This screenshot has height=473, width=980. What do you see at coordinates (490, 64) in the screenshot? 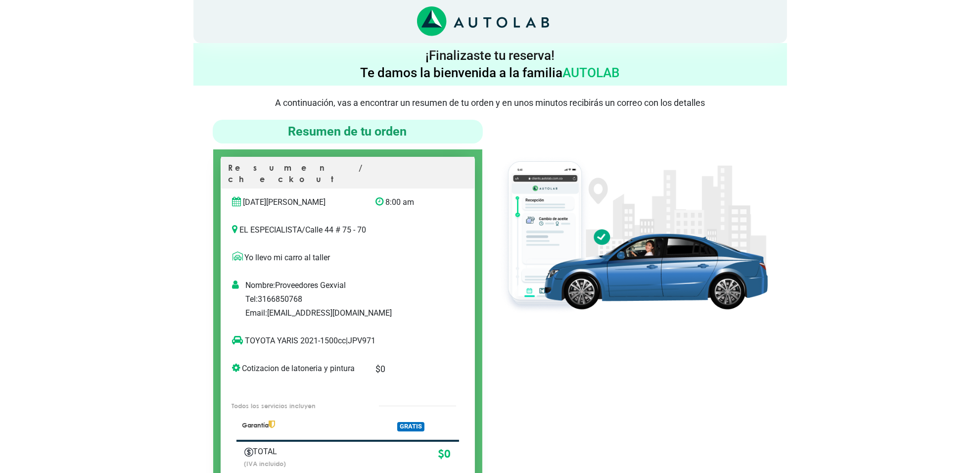
I see `h4: ¡Finalizaste tu reserva! Te damos la bienvenida a la familia` at bounding box center [490, 64].